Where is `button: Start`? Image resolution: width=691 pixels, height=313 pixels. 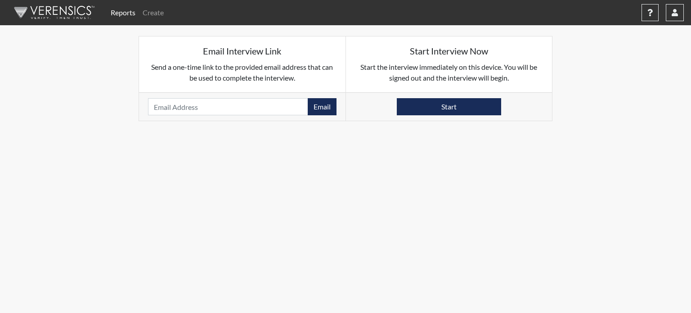
button: Start is located at coordinates (449, 107).